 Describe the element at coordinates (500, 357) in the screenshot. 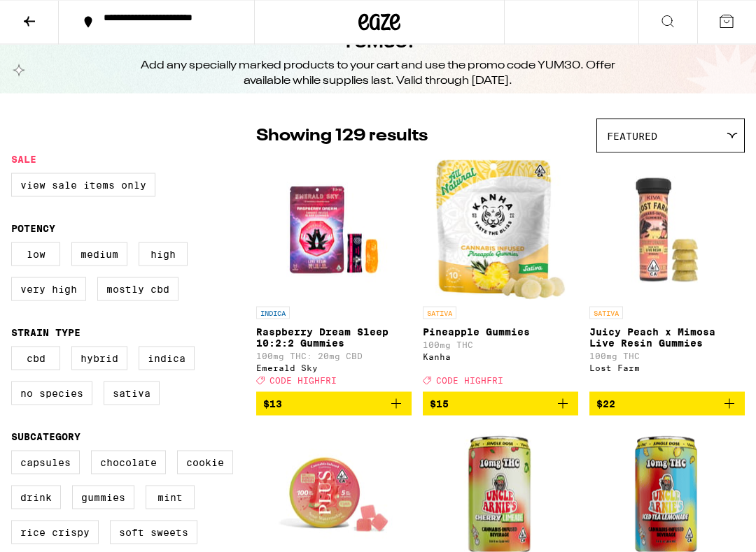

I see `div: Kanha` at that location.